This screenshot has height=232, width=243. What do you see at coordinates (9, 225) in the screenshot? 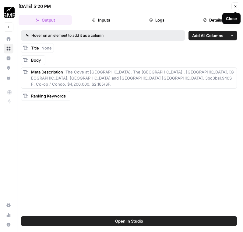
I see `button: Help + Support` at bounding box center [9, 225].